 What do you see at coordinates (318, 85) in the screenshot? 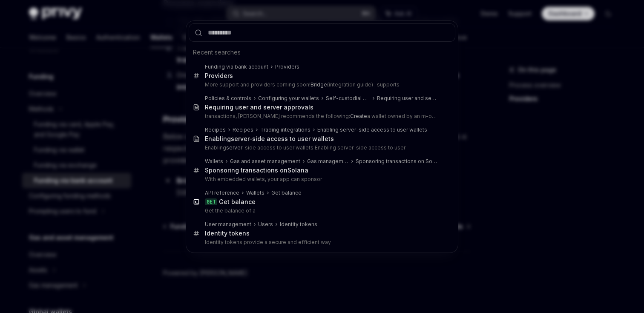
I see `b: Bridge` at bounding box center [318, 85].